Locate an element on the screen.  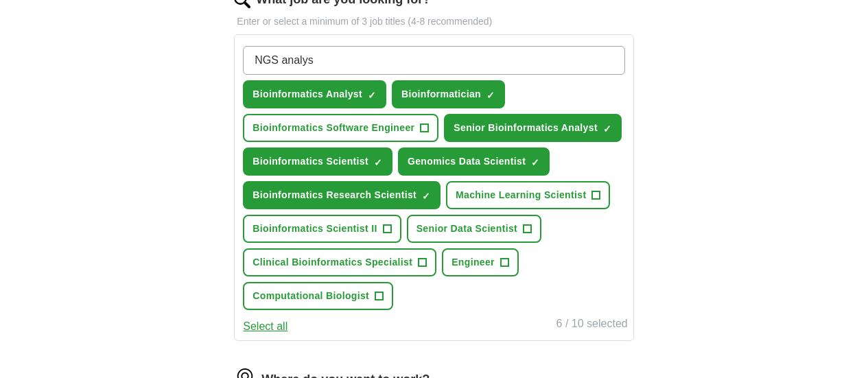
span: Bioinformatics Scientist is located at coordinates (310, 161).